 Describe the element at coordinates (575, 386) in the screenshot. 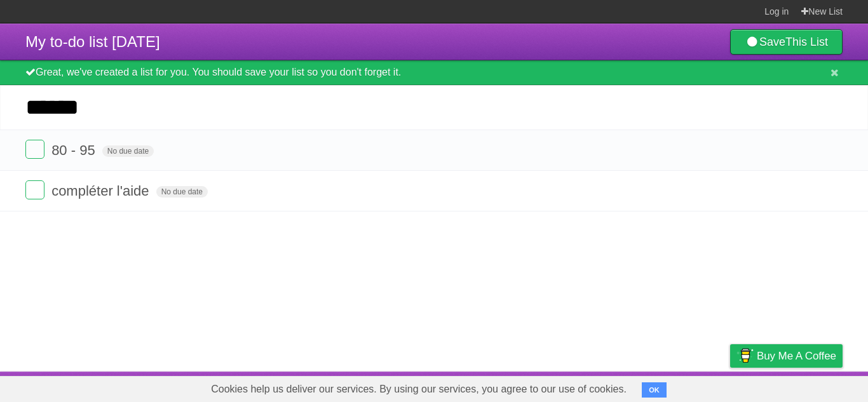

I see `a: About` at that location.